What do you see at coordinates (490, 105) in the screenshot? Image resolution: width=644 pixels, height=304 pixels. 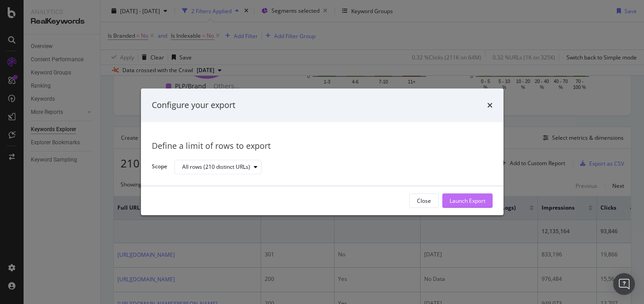 I see `div: times` at bounding box center [490, 105].